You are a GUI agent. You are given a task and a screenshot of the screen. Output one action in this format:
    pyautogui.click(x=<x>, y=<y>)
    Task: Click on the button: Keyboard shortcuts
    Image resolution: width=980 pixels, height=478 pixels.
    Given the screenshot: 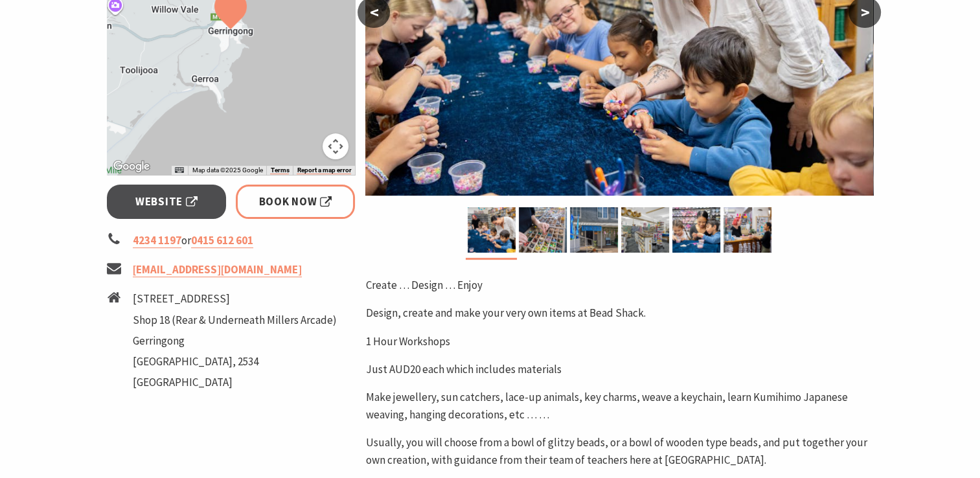 What is the action you would take?
    pyautogui.click(x=179, y=170)
    